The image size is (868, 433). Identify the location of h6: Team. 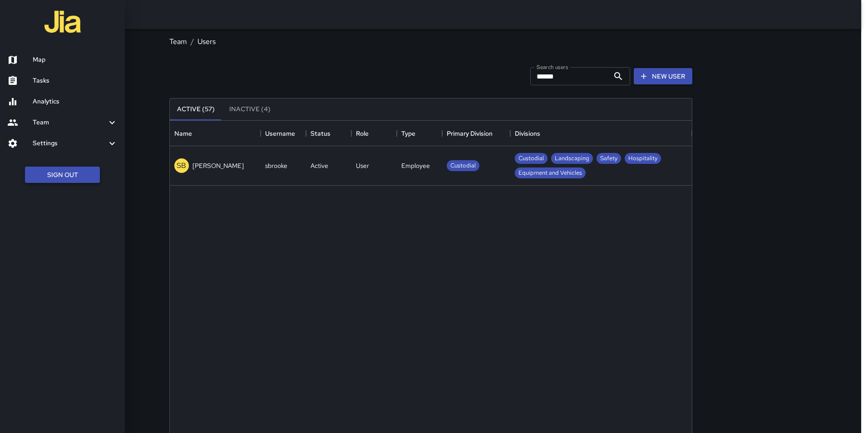
(69, 123).